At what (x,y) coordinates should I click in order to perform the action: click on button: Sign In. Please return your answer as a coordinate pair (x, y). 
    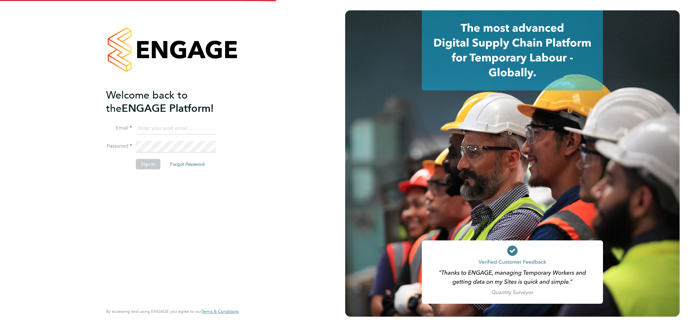
    Looking at the image, I should click on (148, 164).